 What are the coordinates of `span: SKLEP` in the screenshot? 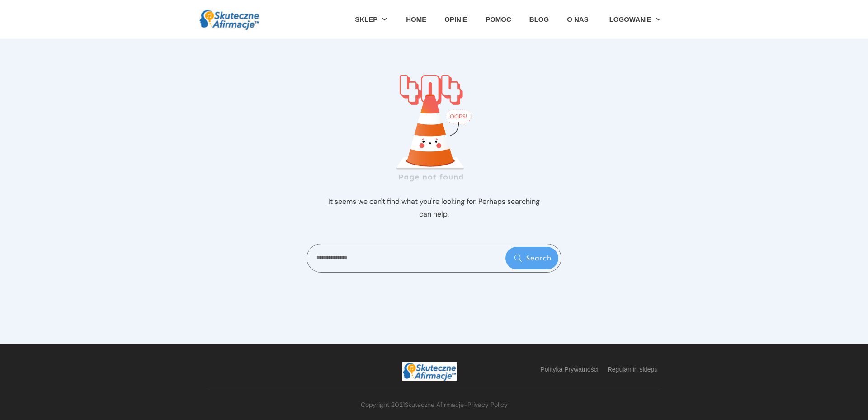 It's located at (366, 20).